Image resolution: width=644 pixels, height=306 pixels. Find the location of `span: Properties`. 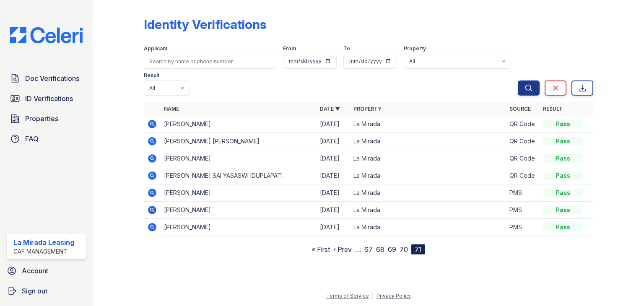

span: Properties is located at coordinates (41, 119).